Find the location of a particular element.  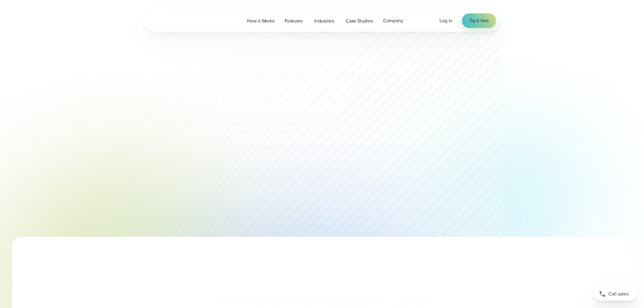

span: Industries is located at coordinates (324, 21).